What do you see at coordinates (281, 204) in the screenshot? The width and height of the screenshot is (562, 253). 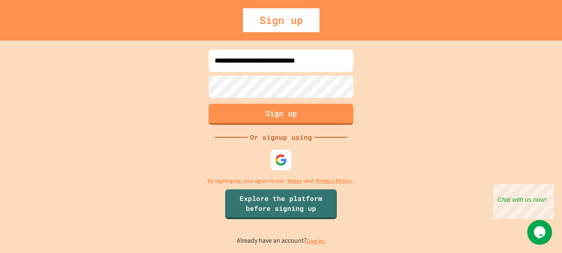 I see `a: Explore the platform before signing up` at bounding box center [281, 204].